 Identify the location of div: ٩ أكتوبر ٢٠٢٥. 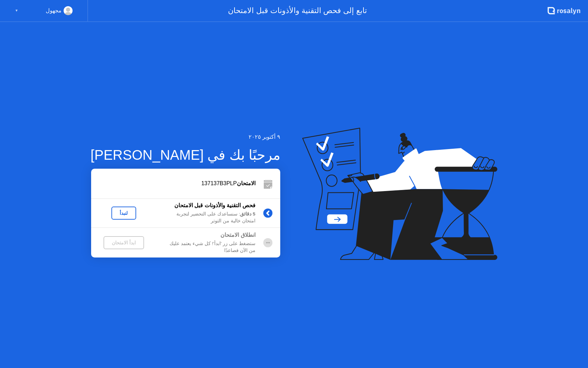
(185, 137).